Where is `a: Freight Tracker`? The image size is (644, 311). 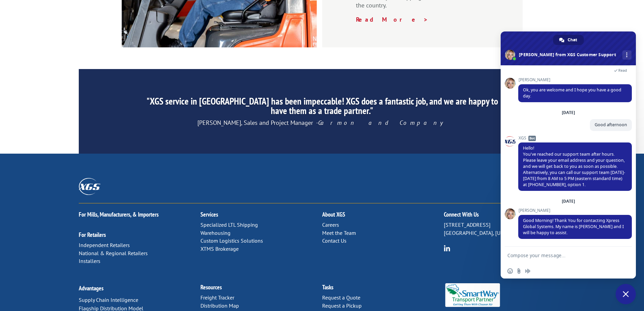 a: Freight Tracker is located at coordinates (217, 297).